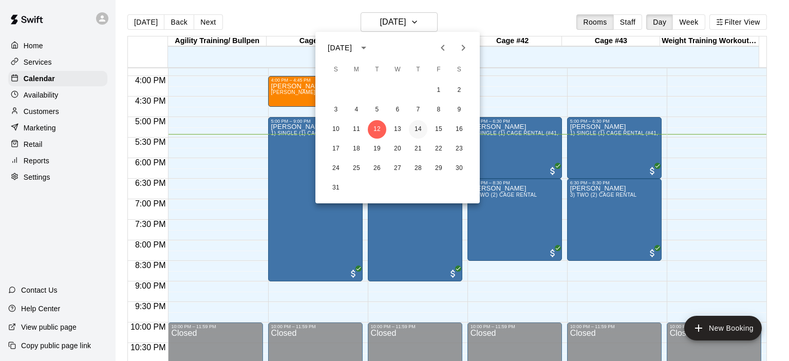 Image resolution: width=789 pixels, height=361 pixels. I want to click on span: Wednesday, so click(398, 70).